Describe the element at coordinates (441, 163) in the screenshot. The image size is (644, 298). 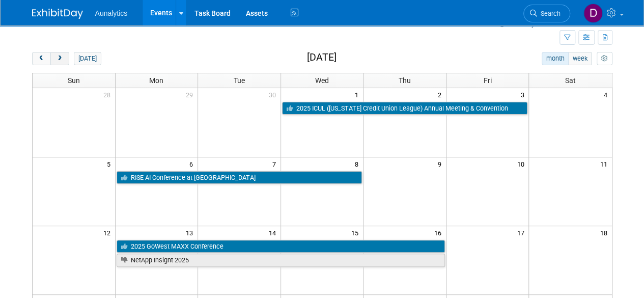
I see `span: 9` at that location.